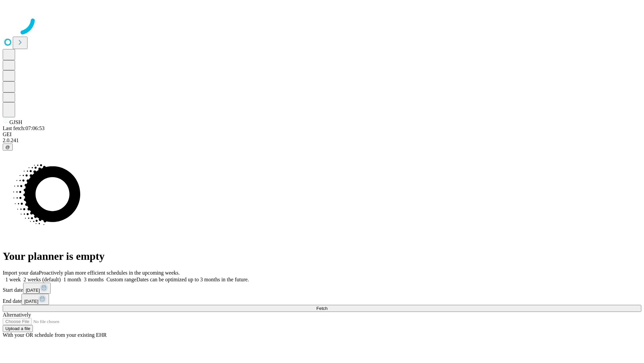 This screenshot has width=644, height=363. What do you see at coordinates (193, 279) in the screenshot?
I see `span: Dates can be optimized up to 3 months in the future.` at bounding box center [193, 279].